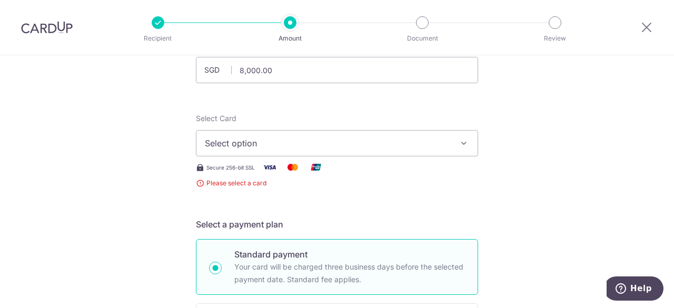 This screenshot has width=674, height=308. Describe the element at coordinates (337, 224) in the screenshot. I see `h5: Select a payment plan` at that location.